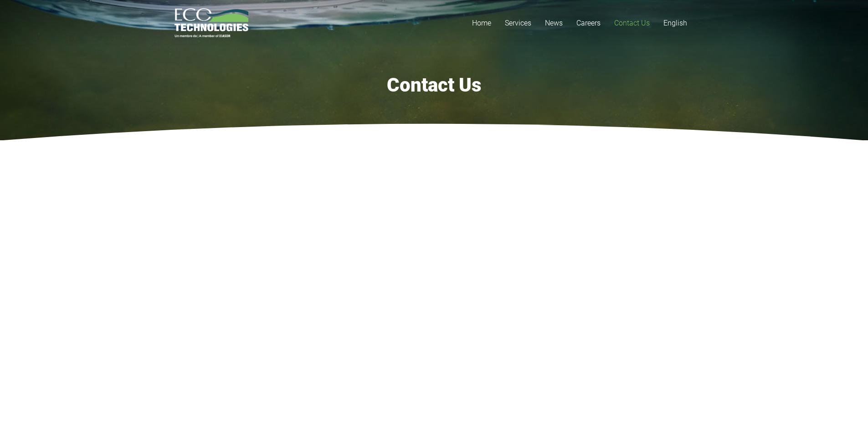 The height and width of the screenshot is (434, 868). What do you see at coordinates (675, 23) in the screenshot?
I see `span: English` at bounding box center [675, 23].